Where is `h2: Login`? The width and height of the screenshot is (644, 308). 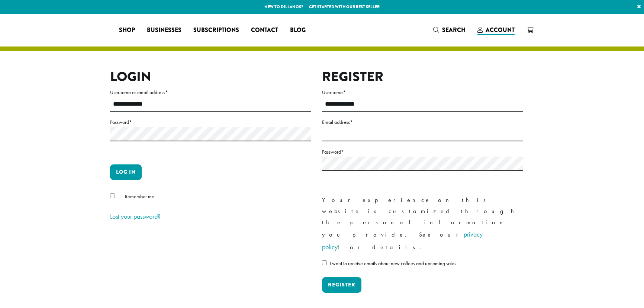
h2: Login is located at coordinates (210, 77).